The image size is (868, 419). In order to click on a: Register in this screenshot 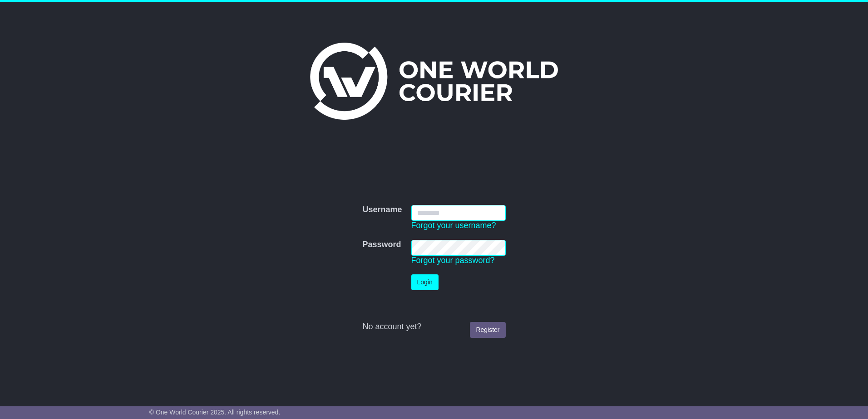, I will do `click(487, 330)`.